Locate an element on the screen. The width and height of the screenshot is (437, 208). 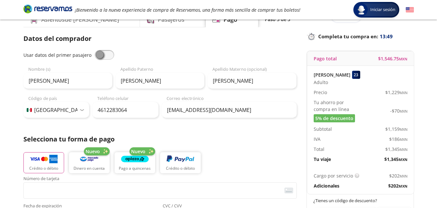
input: Nombre (s) is located at coordinates (68, 81).